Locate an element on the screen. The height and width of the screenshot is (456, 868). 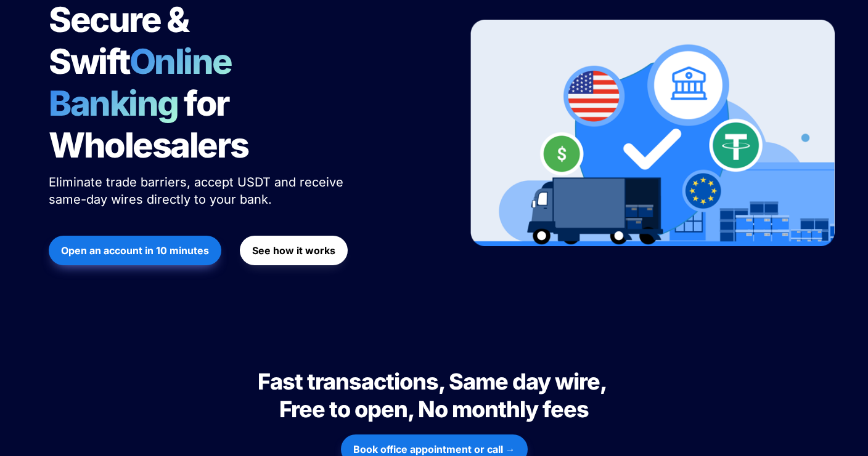
a: Open an account in 10 minutes is located at coordinates (135, 251).